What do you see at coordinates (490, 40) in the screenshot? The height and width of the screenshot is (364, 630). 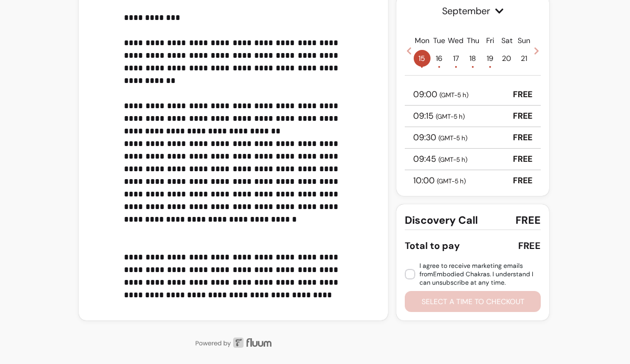 I see `p: Fri` at bounding box center [490, 40].